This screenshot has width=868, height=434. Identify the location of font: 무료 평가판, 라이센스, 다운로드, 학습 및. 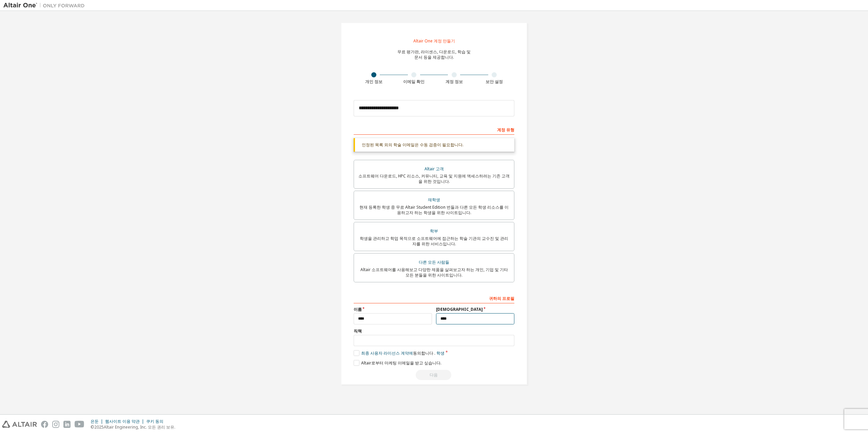
(434, 51).